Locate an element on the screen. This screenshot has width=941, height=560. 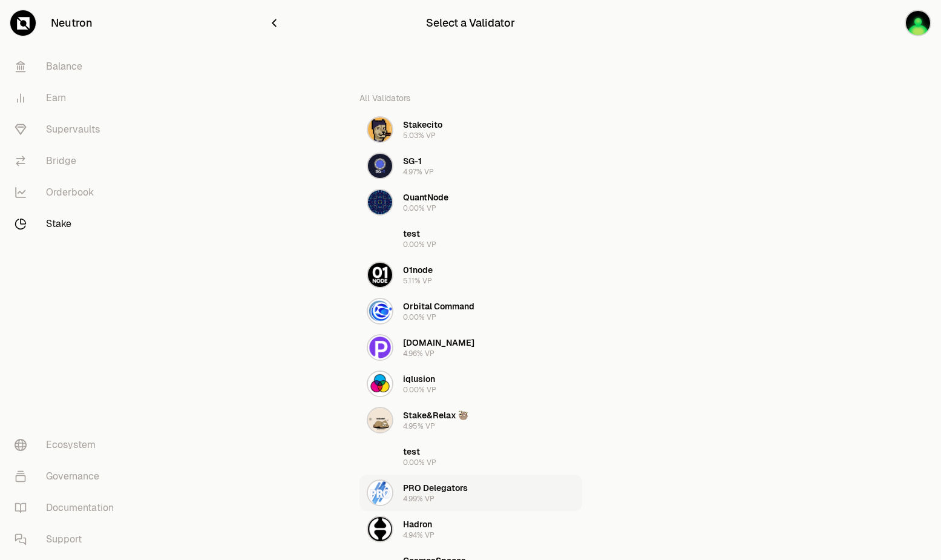
a: Ecosystem is located at coordinates (68, 444).